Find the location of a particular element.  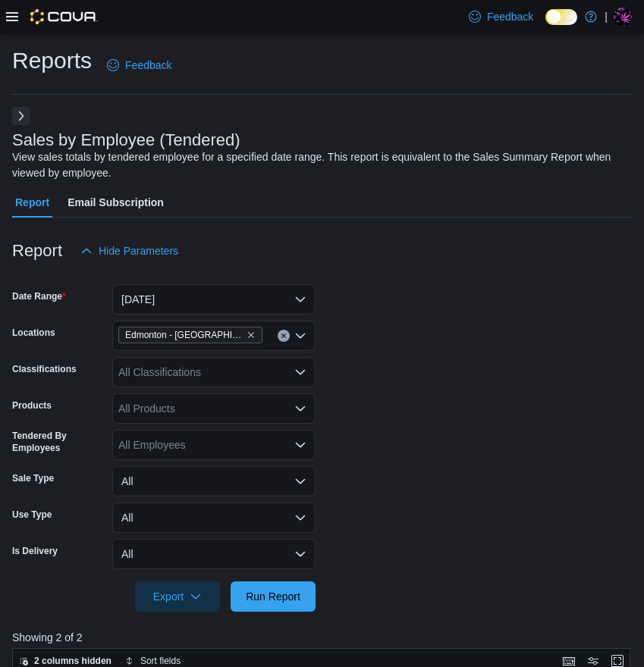

img: Cova is located at coordinates (64, 16).